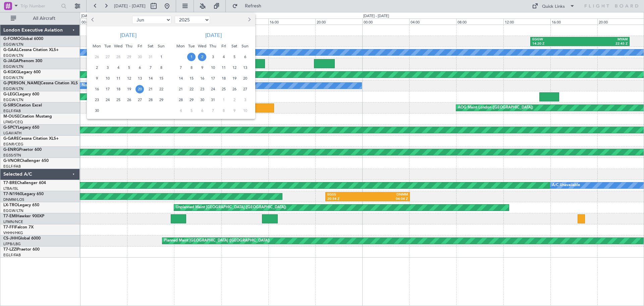 The width and height of the screenshot is (644, 306). I want to click on div: 1-8-2025, so click(224, 100).